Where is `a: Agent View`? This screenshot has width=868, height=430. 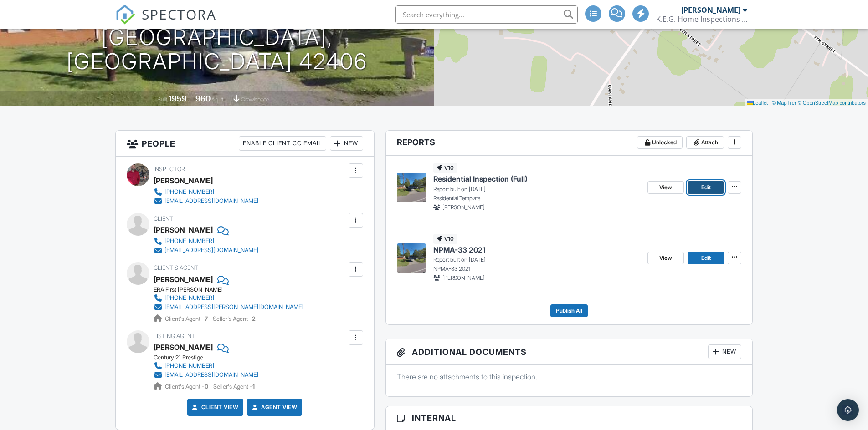 a: Agent View is located at coordinates (274, 408).